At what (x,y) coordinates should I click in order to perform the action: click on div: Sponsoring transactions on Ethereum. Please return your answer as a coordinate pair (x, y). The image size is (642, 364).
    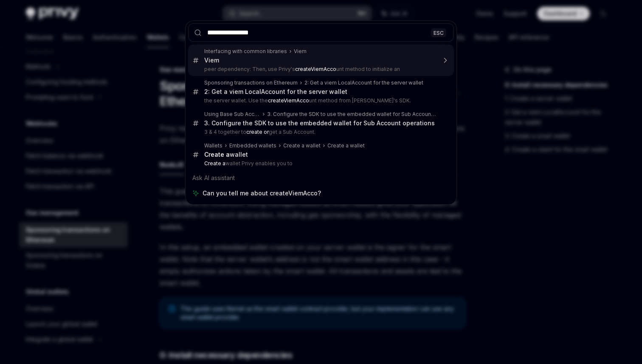
    Looking at the image, I should click on (251, 82).